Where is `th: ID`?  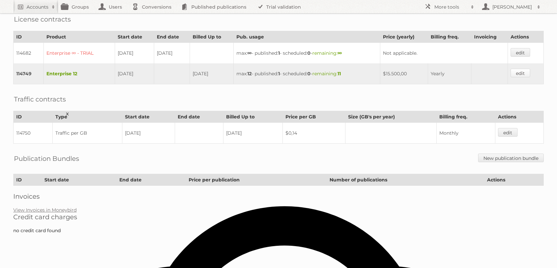
th: ID is located at coordinates (29, 37).